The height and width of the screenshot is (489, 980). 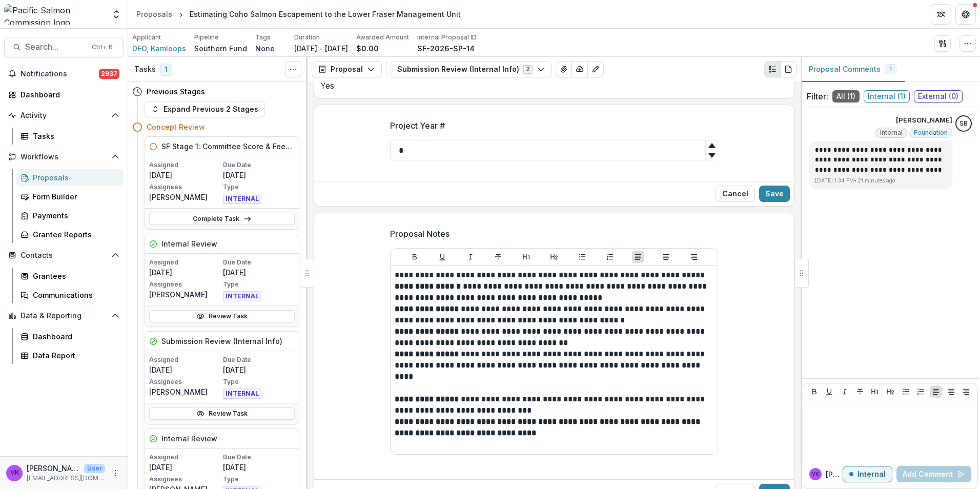 I want to click on div: Estimating Coho Salmon Escapement to the Lower Fraser Management Unit, so click(x=325, y=14).